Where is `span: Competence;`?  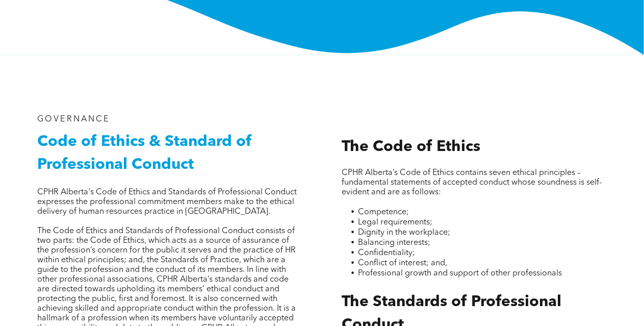 span: Competence; is located at coordinates (384, 212).